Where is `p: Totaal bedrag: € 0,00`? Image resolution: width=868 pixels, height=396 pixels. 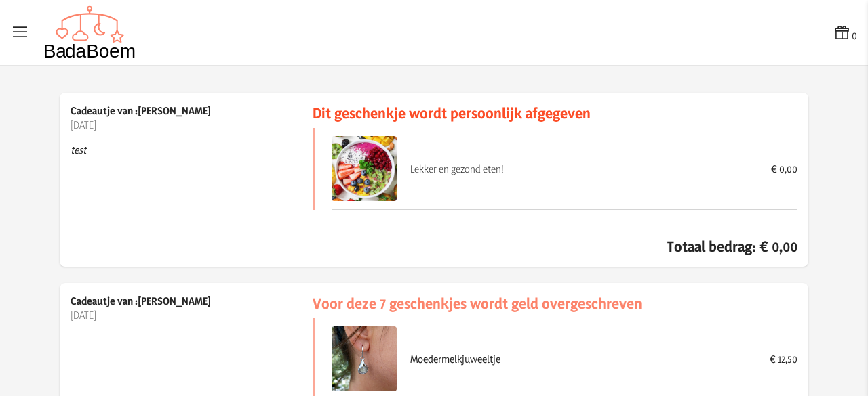 p: Totaal bedrag: € 0,00 is located at coordinates (555, 246).